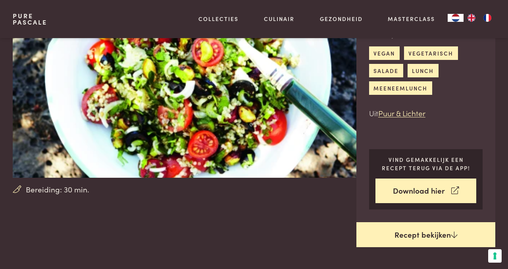 This screenshot has width=508, height=269. What do you see at coordinates (487, 18) in the screenshot?
I see `a: FR` at bounding box center [487, 18].